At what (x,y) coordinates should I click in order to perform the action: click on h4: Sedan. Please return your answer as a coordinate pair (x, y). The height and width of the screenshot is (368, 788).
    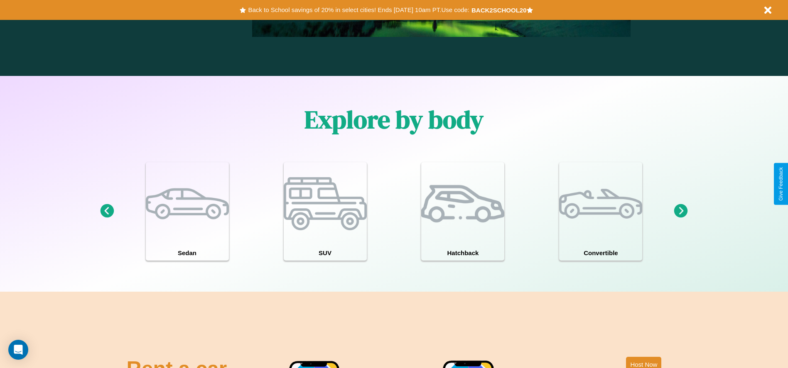
    Looking at the image, I should click on (187, 253).